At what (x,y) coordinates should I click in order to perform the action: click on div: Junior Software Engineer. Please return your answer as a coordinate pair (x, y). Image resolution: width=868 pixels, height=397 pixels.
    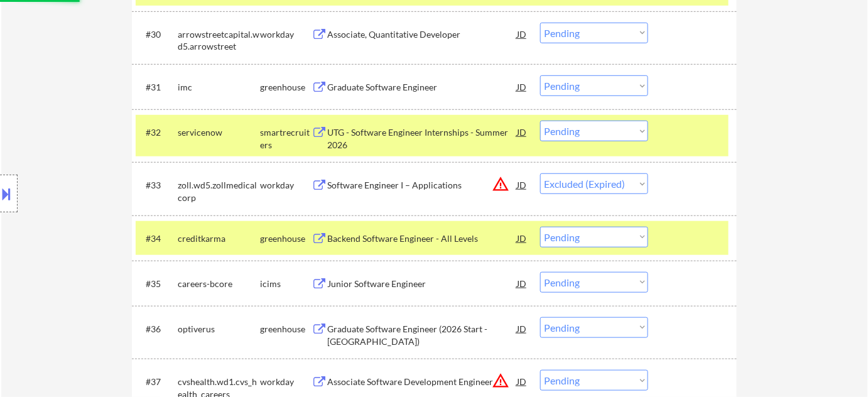
    Looking at the image, I should click on (422, 284).